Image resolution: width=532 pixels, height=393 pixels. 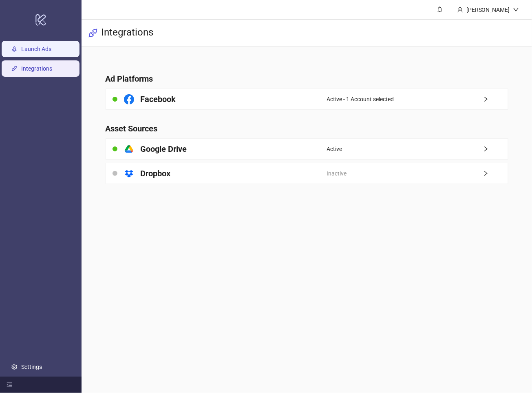 What do you see at coordinates (31, 367) in the screenshot?
I see `a: Settings` at bounding box center [31, 367].